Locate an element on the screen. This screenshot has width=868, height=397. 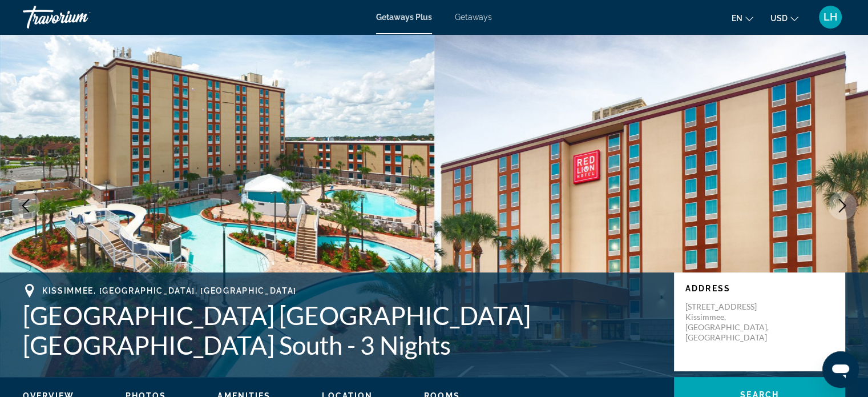
span: Getaways Plus is located at coordinates (404, 17).